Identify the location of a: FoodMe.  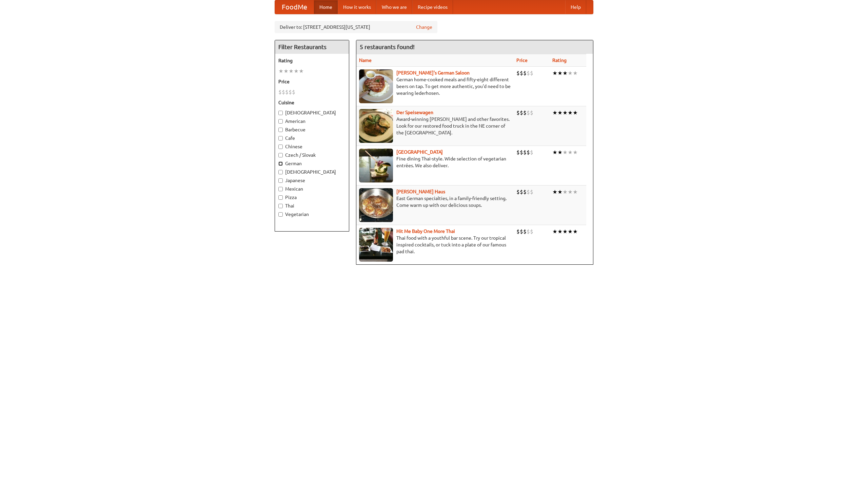
(294, 7).